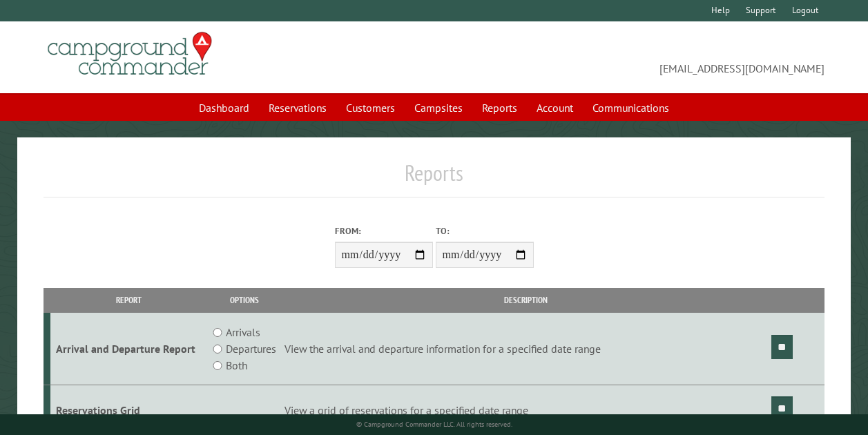  I want to click on h1: Reports, so click(434, 178).